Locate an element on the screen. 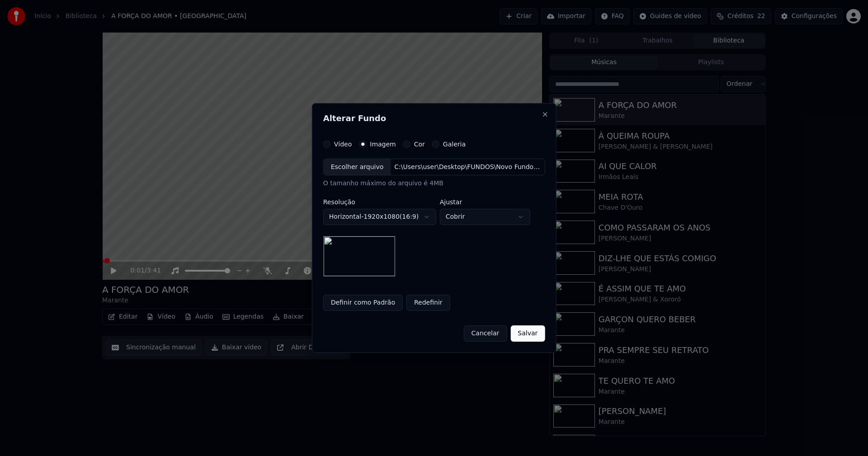  button: Cancelar is located at coordinates (486, 334).